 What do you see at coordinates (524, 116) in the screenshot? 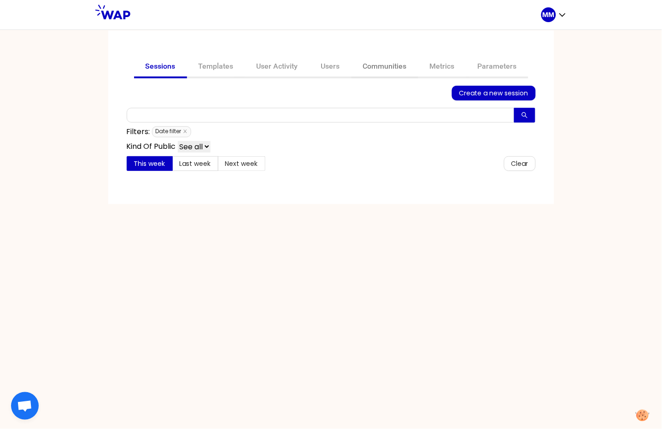
I see `span: search` at bounding box center [524, 116].